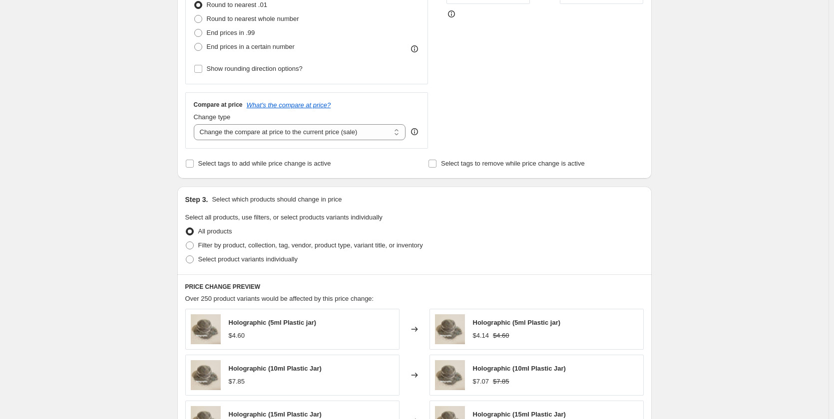 This screenshot has width=834, height=419. I want to click on strike: $4.60, so click(501, 336).